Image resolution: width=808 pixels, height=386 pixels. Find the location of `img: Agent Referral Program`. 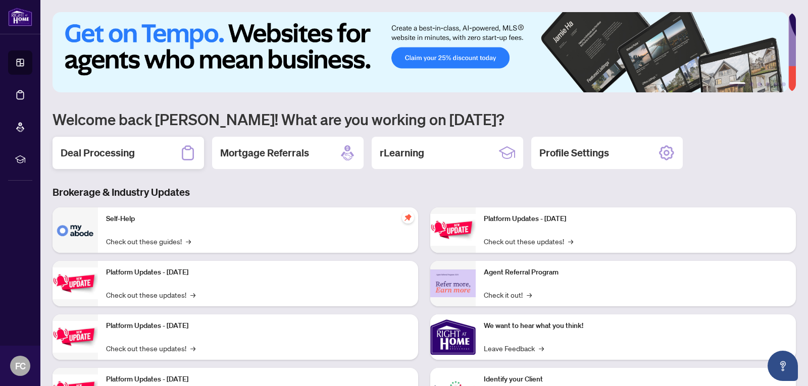

img: Agent Referral Program is located at coordinates (453, 283).